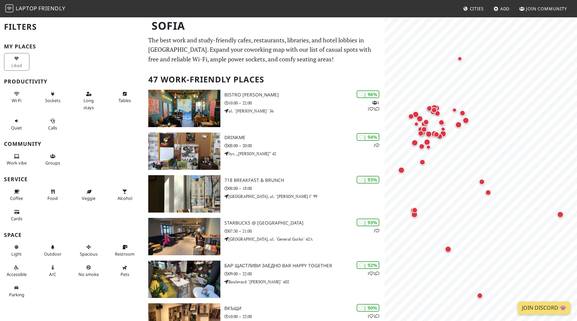  Describe the element at coordinates (16, 101) in the screenshot. I see `span: Stable Wi-Fi` at that location.